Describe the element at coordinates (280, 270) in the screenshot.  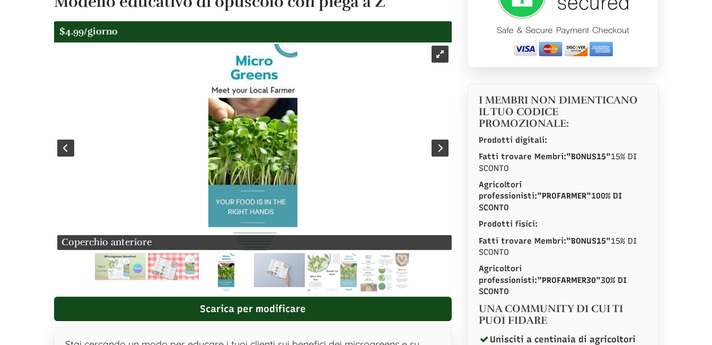
I see `img: a875e88c99545d02dd109d3721b0e9cb` at that location.